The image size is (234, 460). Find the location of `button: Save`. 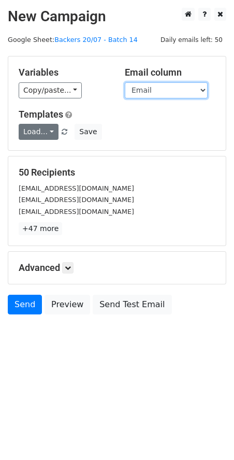

button: Save is located at coordinates (88, 131).